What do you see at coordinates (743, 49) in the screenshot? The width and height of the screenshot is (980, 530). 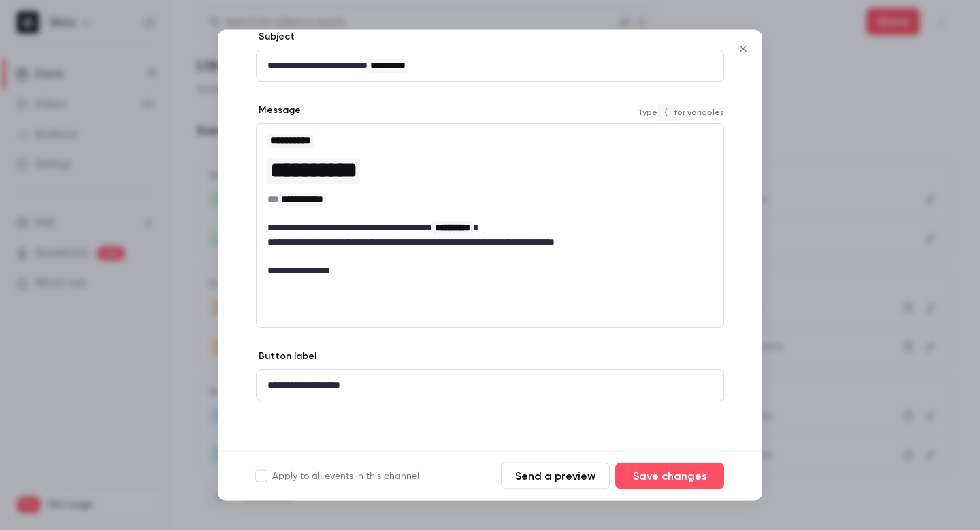 I see `button: Close` at bounding box center [743, 49].